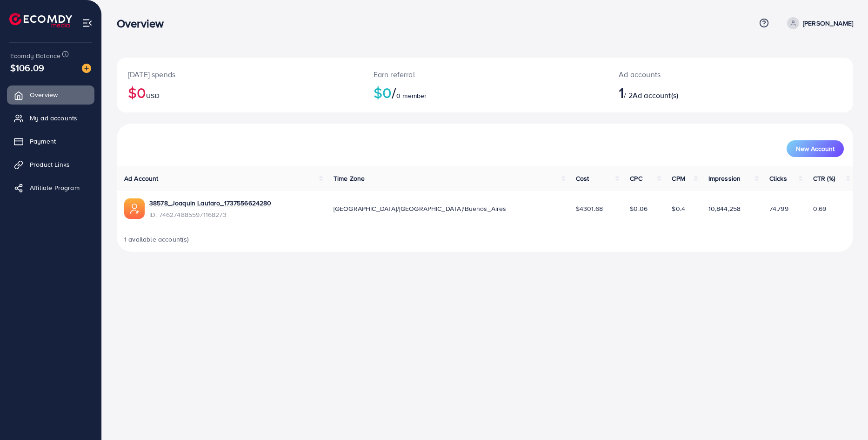  I want to click on span: $0.4, so click(678, 208).